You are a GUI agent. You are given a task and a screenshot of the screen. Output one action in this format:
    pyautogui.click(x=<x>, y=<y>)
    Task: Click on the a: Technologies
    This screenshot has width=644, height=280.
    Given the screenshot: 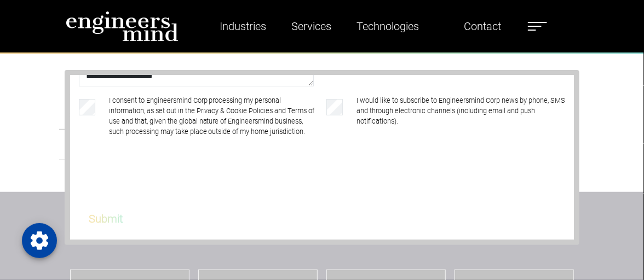 What is the action you would take?
    pyautogui.click(x=387, y=26)
    